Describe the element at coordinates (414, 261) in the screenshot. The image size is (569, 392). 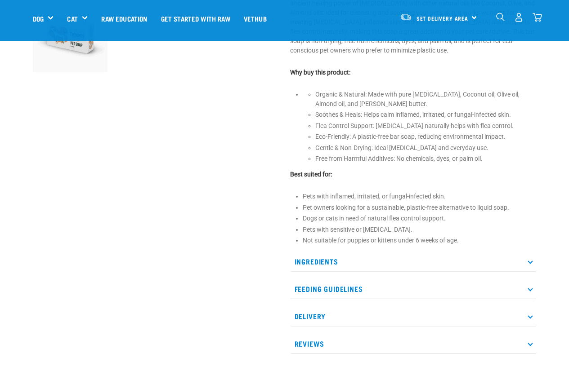
I see `p: Ingredients` at that location.